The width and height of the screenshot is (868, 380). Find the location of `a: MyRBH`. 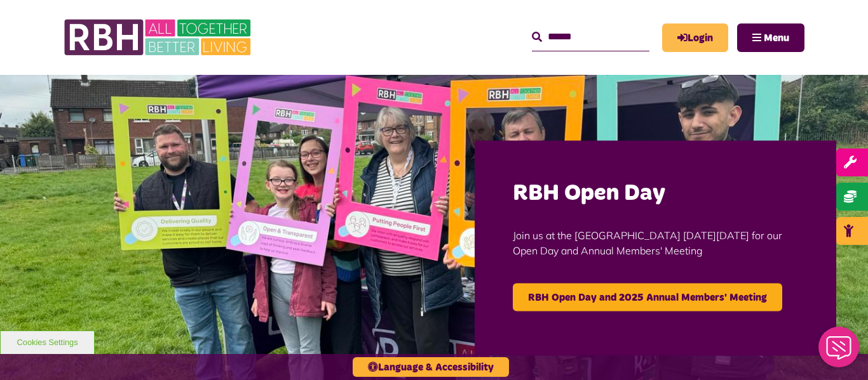

a: MyRBH is located at coordinates (695, 37).